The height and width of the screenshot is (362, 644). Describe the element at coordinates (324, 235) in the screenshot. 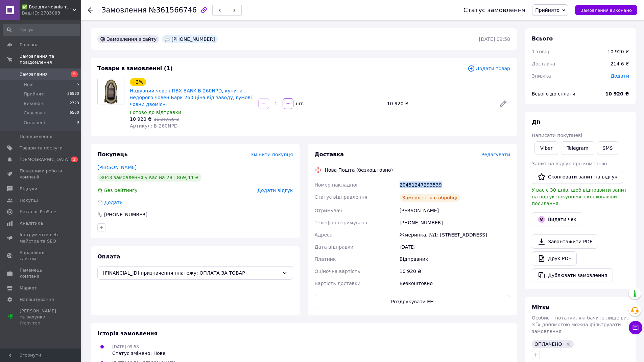

I see `span: Адреса` at that location.